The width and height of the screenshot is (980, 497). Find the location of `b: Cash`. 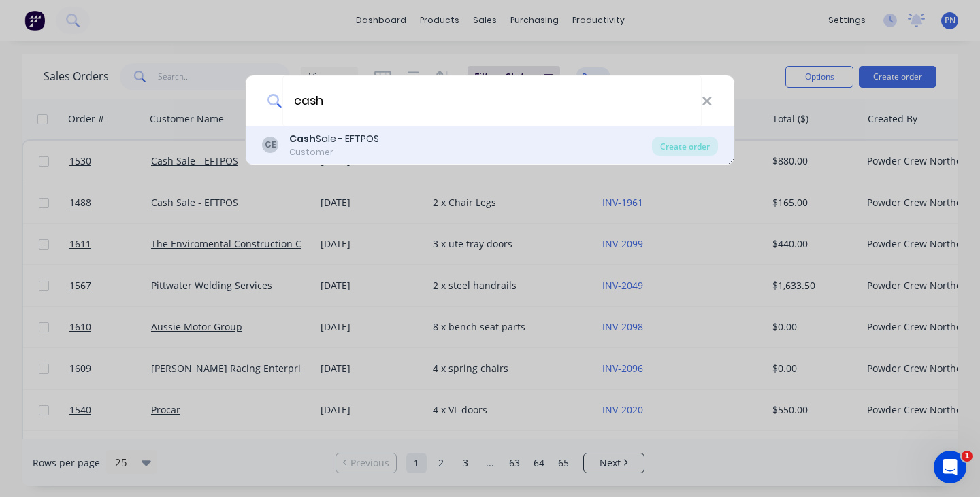

b: Cash is located at coordinates (302, 139).